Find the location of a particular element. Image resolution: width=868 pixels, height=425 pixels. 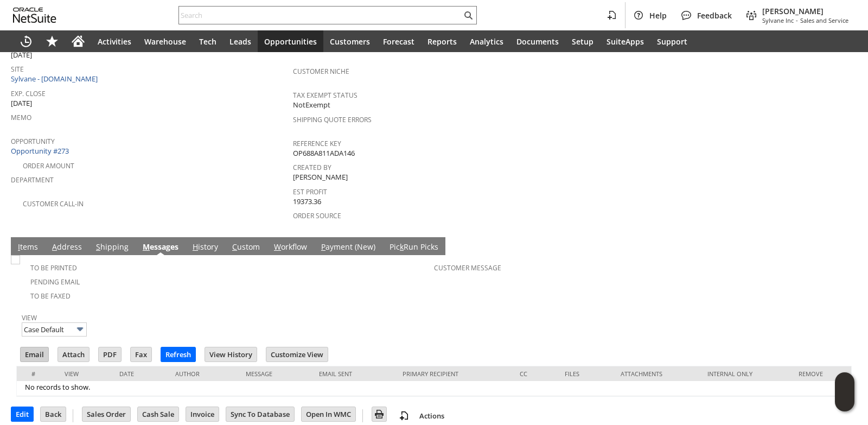

span: Reports is located at coordinates (442, 41).